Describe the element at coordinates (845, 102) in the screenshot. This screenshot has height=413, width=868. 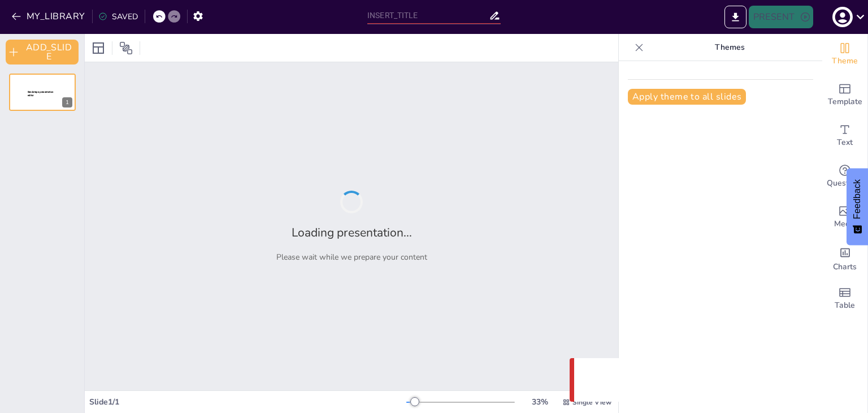
I see `span: Template` at that location.